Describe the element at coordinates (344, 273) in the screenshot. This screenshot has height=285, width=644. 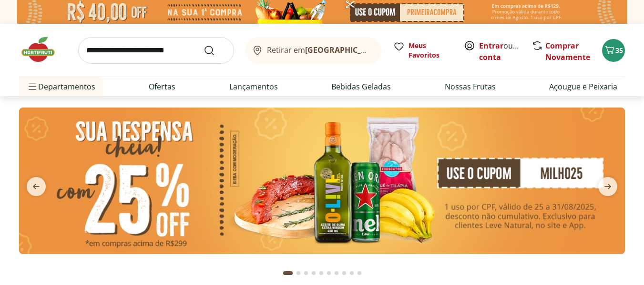
I see `button: Go to page 8 from fs-carousel` at that location.